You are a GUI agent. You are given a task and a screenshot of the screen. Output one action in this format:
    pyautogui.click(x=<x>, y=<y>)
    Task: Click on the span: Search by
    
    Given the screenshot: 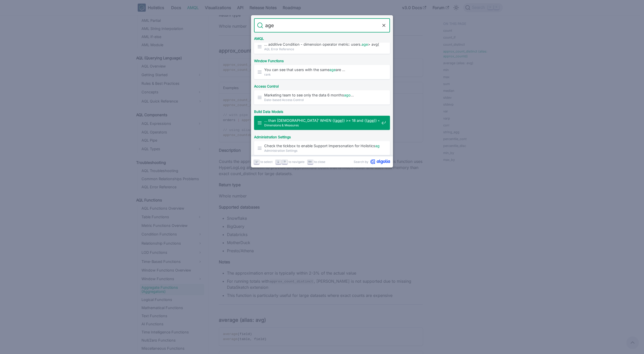 What is the action you would take?
    pyautogui.click(x=361, y=162)
    